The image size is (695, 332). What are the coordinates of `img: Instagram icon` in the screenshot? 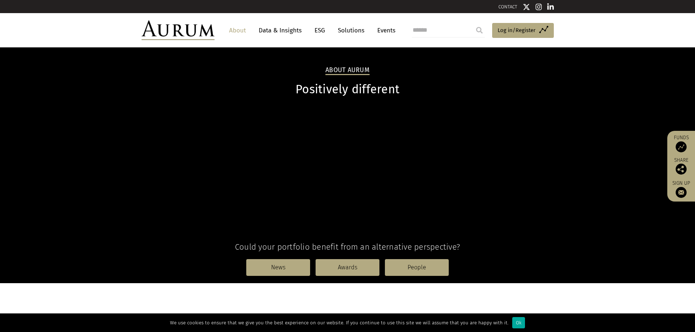 It's located at (539, 7).